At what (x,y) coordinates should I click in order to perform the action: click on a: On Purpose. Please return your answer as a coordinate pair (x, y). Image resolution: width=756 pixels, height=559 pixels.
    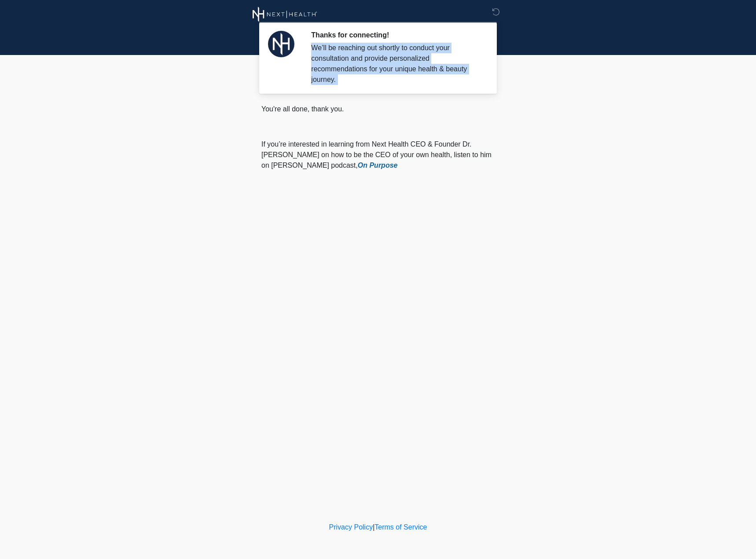
    Looking at the image, I should click on (377, 165).